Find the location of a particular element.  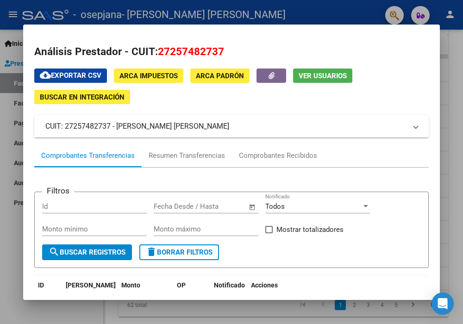

span: 27257482737 is located at coordinates (191, 51).